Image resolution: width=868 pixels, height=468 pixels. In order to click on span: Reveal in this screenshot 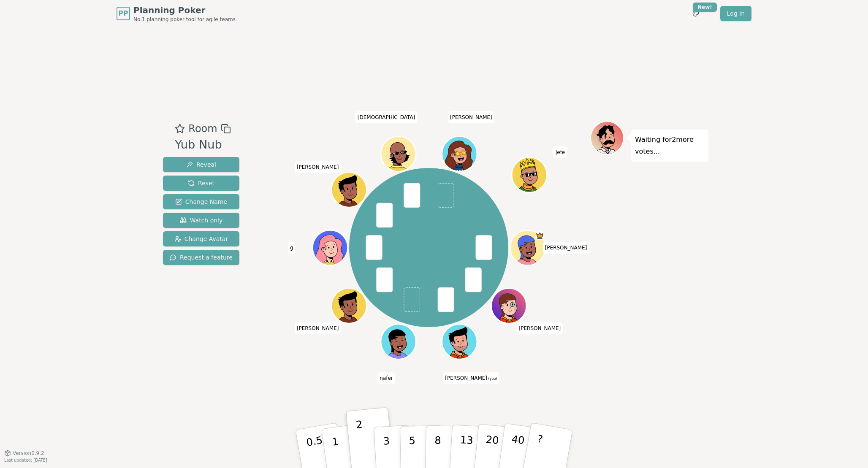, I will do `click(201, 164)`.